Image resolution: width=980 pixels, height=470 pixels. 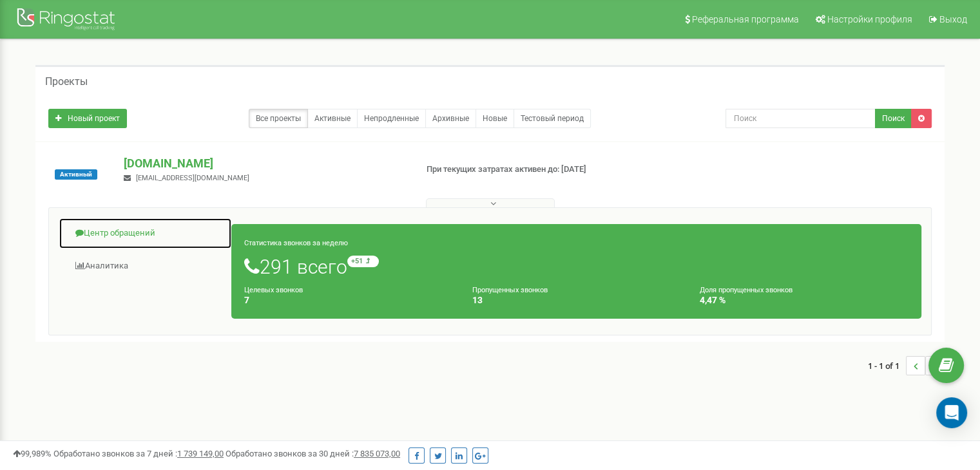 What do you see at coordinates (76, 174) in the screenshot?
I see `span: Активный` at bounding box center [76, 174].